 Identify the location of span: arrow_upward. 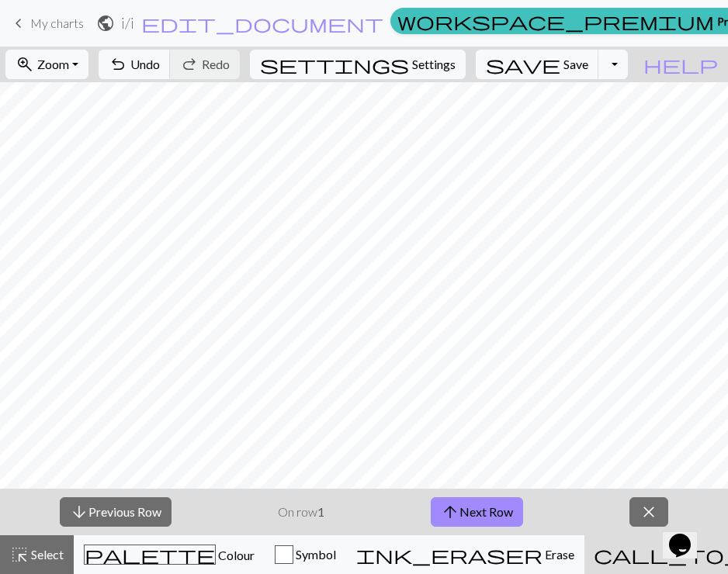
(450, 512).